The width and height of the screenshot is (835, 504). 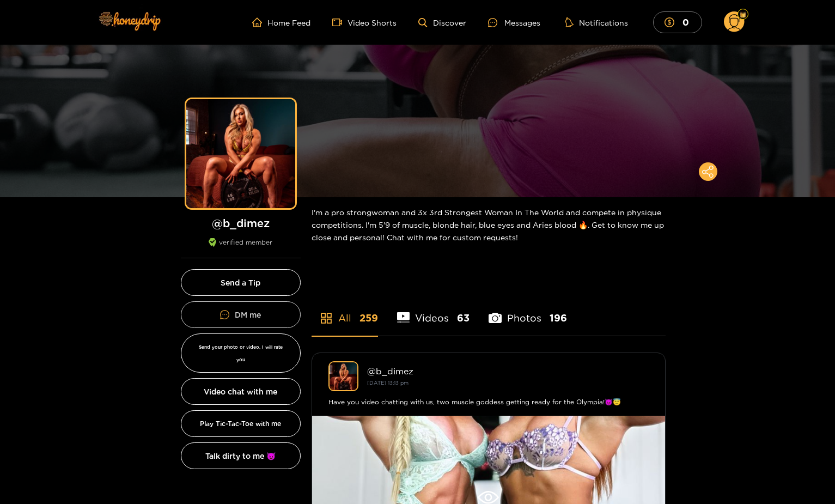 I want to click on button: 0, so click(x=678, y=22).